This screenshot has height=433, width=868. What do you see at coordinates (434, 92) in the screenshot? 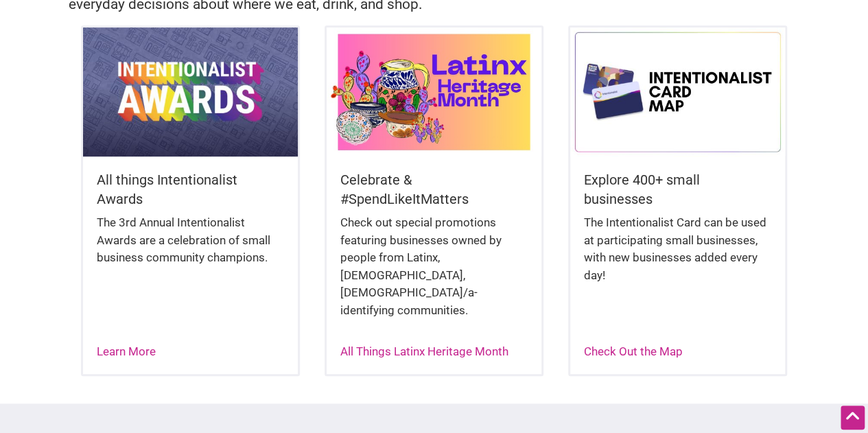
I see `img: Latinx / Hispanic Heritage Month` at bounding box center [434, 92].